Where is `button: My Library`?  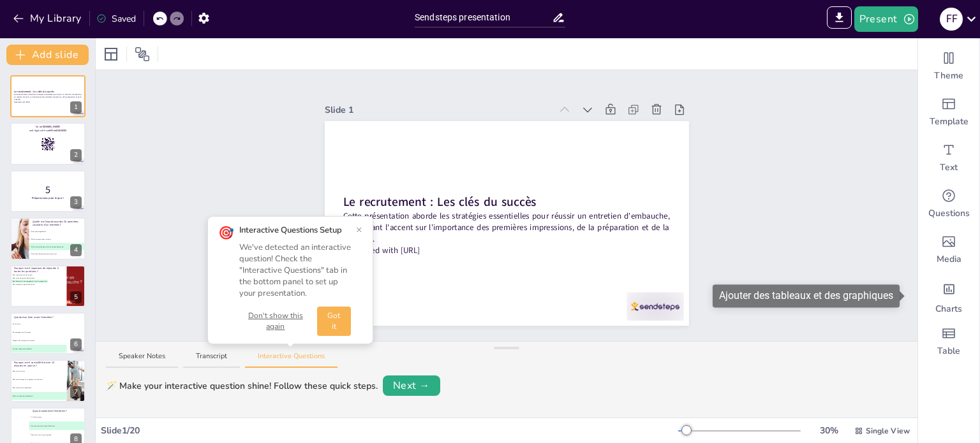
button: My Library is located at coordinates (48, 18).